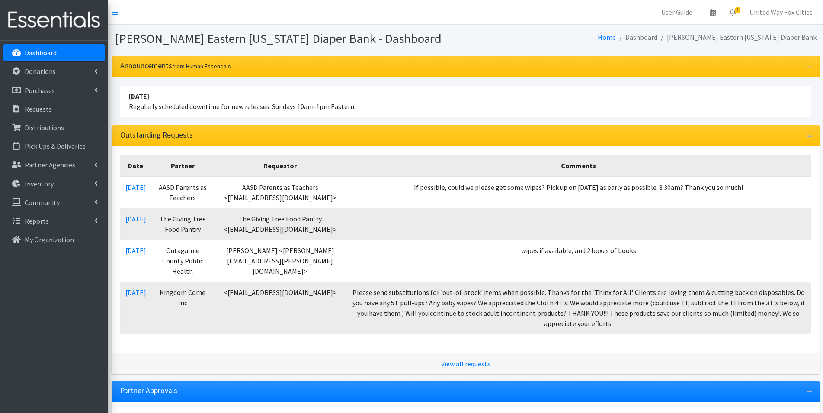 This screenshot has width=823, height=413. I want to click on a: Home, so click(607, 37).